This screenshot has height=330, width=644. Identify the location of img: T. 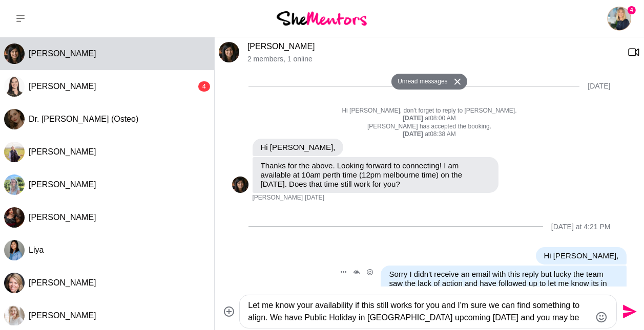
(14, 87).